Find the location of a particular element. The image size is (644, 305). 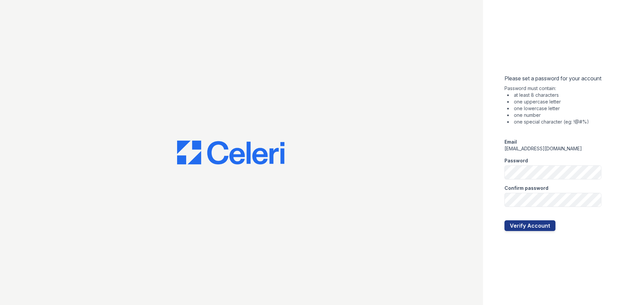

label: Confirm password is located at coordinates (526, 188).